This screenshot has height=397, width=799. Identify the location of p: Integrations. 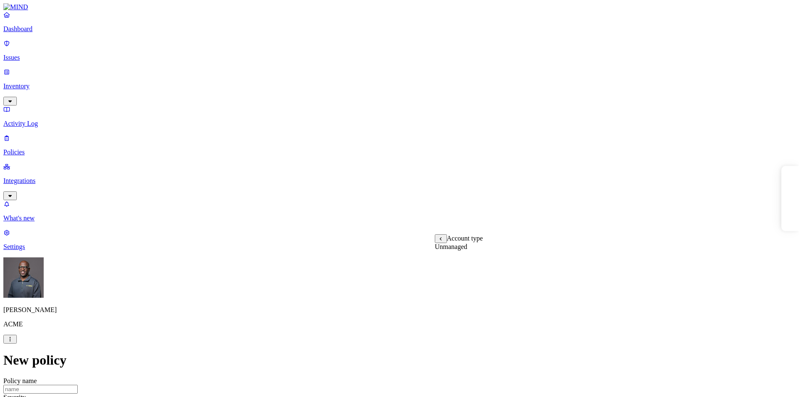
(400, 181).